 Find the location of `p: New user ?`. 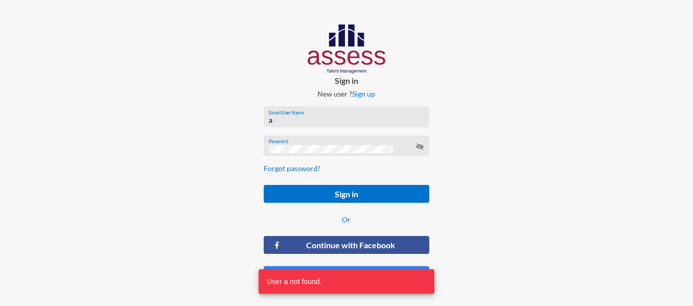

p: New user ? is located at coordinates (347, 94).